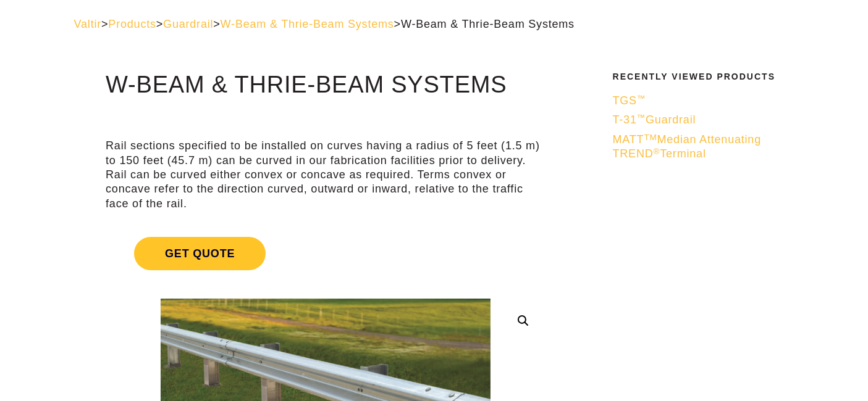 The width and height of the screenshot is (868, 401). I want to click on a: MATTTMMedian Attenuating TREND®Terminal, so click(699, 147).